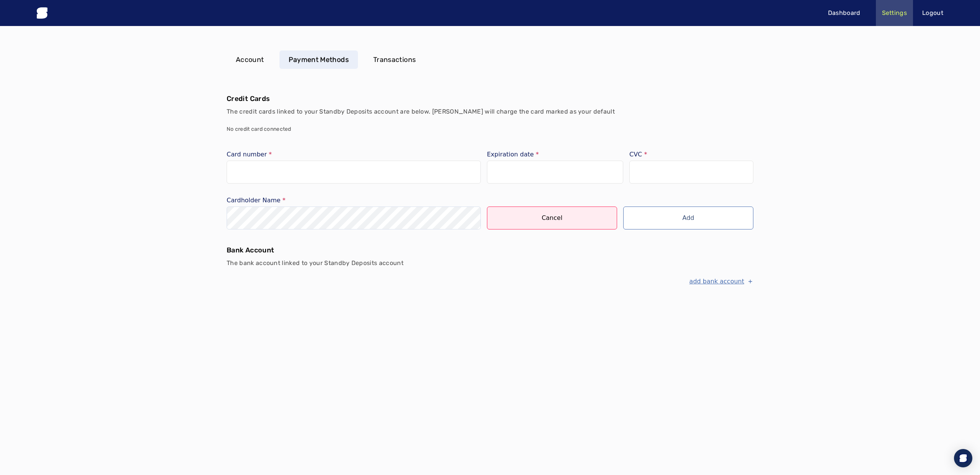 Image resolution: width=980 pixels, height=475 pixels. I want to click on p: No credit card connected, so click(490, 129).